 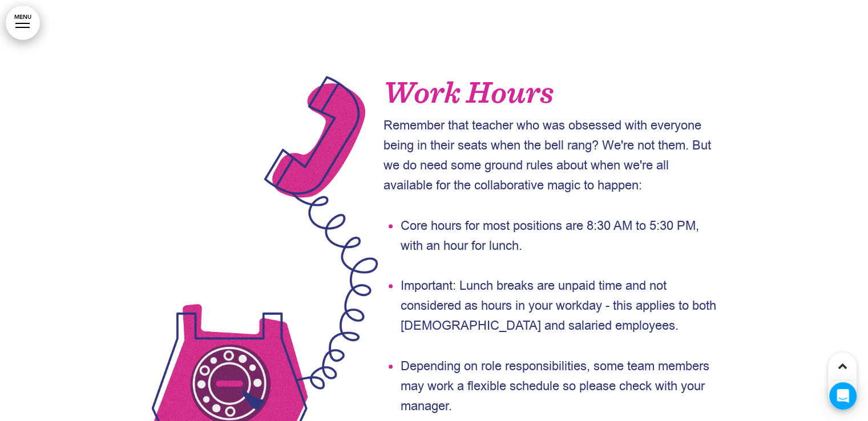 I want to click on div: Open Intercom Messenger, so click(x=844, y=396).